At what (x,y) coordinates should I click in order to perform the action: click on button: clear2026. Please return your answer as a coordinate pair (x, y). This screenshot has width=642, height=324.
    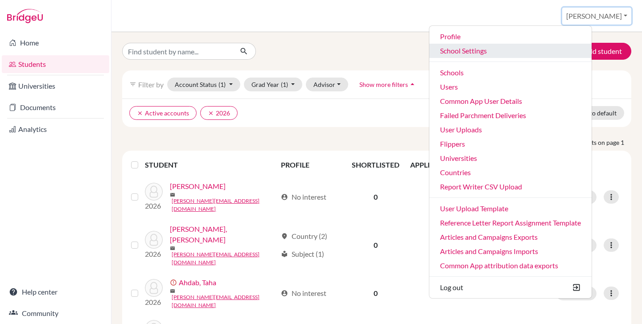
    Looking at the image, I should click on (219, 113).